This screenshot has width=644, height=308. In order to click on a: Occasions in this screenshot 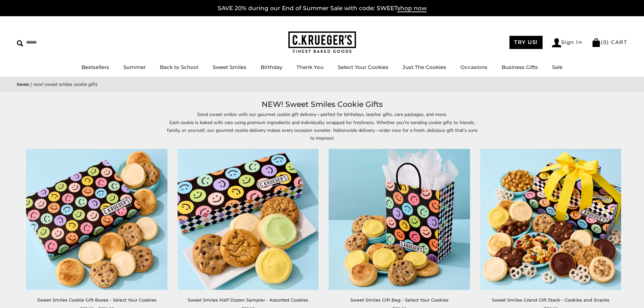, I will do `click(474, 67)`.